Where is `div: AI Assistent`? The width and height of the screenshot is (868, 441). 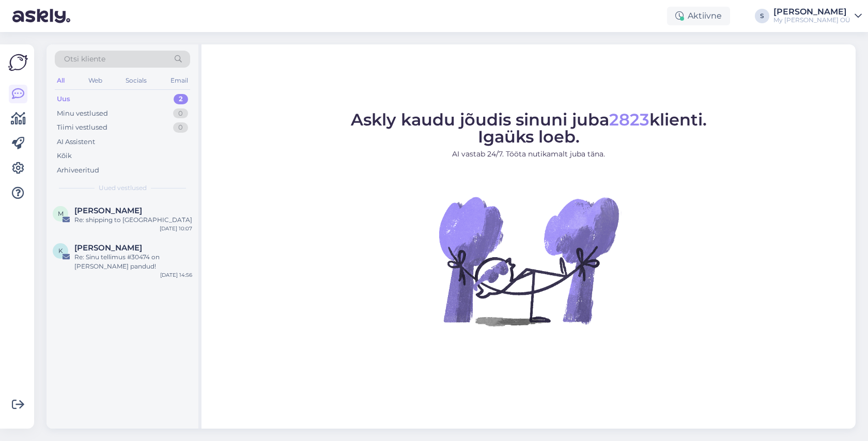
div: AI Assistent is located at coordinates (76, 142).